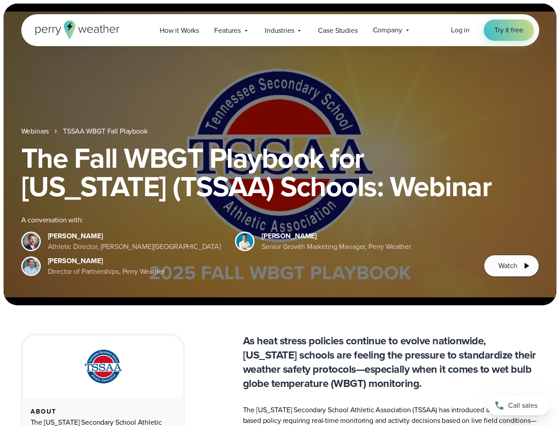 This screenshot has height=426, width=560. What do you see at coordinates (512, 266) in the screenshot?
I see `button: Watch` at bounding box center [512, 266].